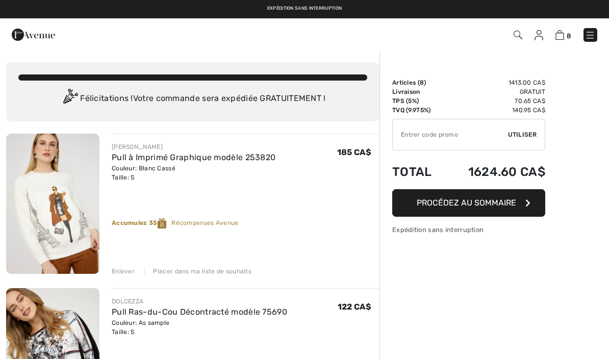 The image size is (609, 359). What do you see at coordinates (538, 35) in the screenshot?
I see `img: Mes infos` at bounding box center [538, 35].